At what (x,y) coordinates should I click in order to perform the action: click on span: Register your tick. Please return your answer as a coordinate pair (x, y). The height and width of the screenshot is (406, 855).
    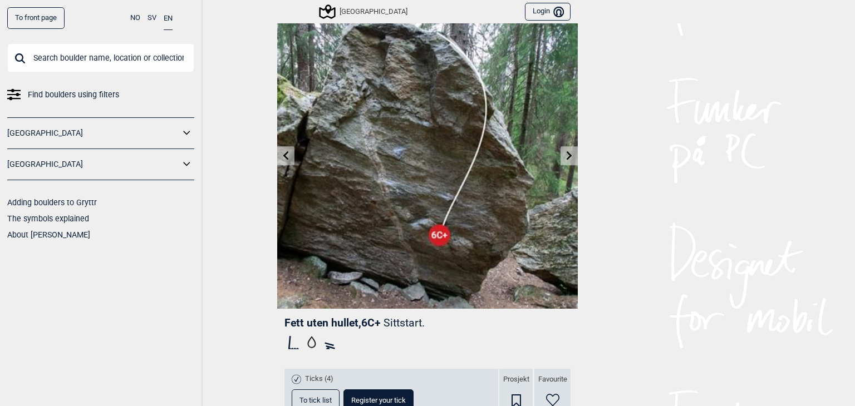
    Looking at the image, I should click on (379, 400).